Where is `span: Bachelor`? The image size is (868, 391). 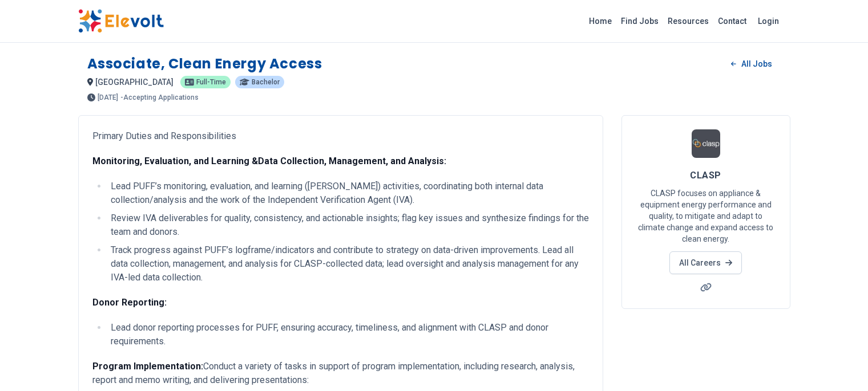 span: Bachelor is located at coordinates (265, 82).